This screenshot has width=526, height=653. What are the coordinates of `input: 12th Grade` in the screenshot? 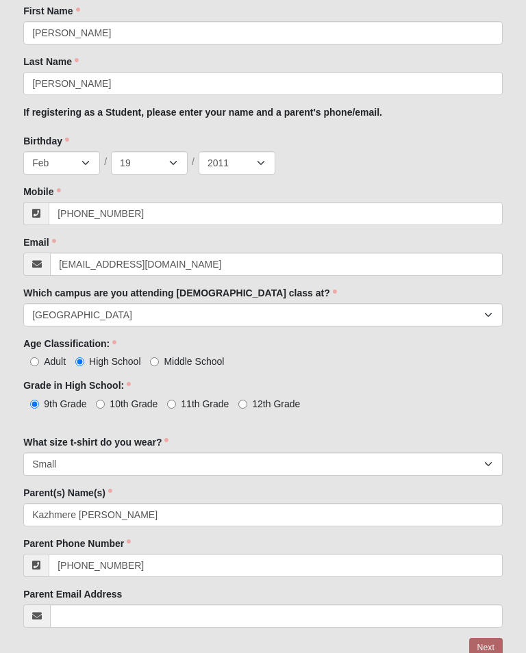 It's located at (242, 404).